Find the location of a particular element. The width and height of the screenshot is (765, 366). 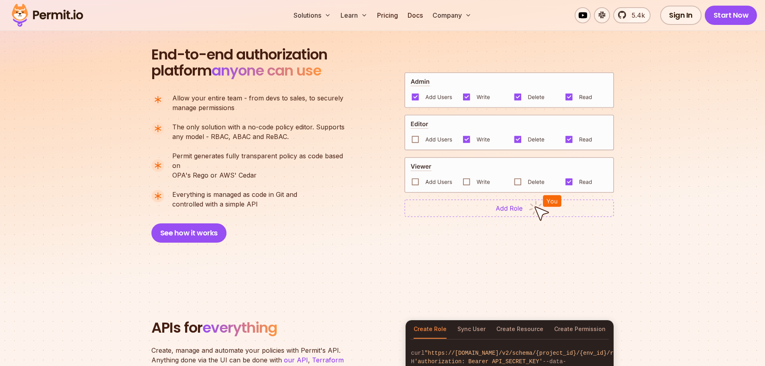

img: Permit logo is located at coordinates (47, 15).